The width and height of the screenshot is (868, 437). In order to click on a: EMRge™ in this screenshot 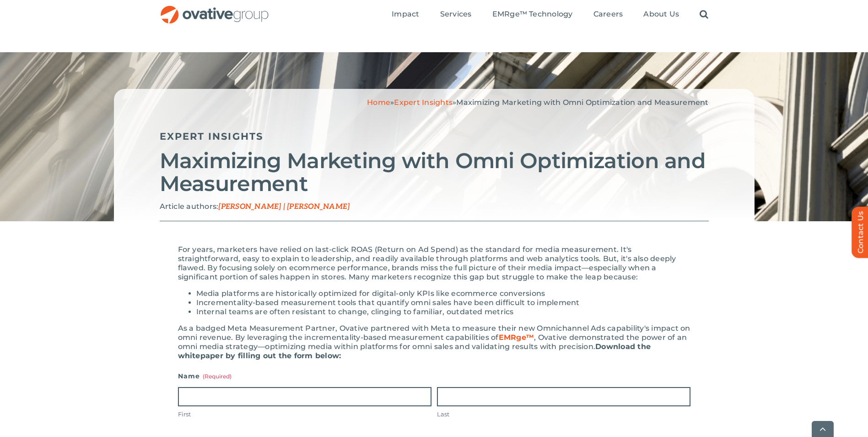, I will do `click(516, 337)`.